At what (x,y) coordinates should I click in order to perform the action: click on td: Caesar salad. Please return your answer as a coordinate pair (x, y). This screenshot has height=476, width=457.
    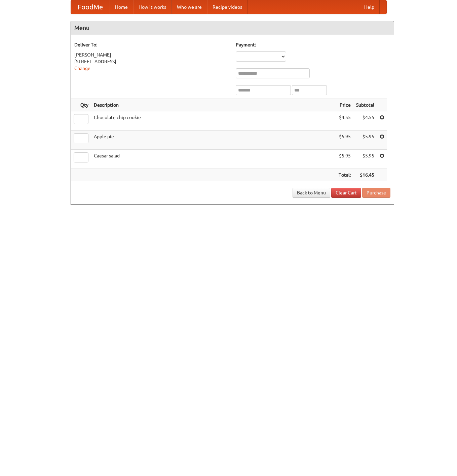
    Looking at the image, I should click on (214, 159).